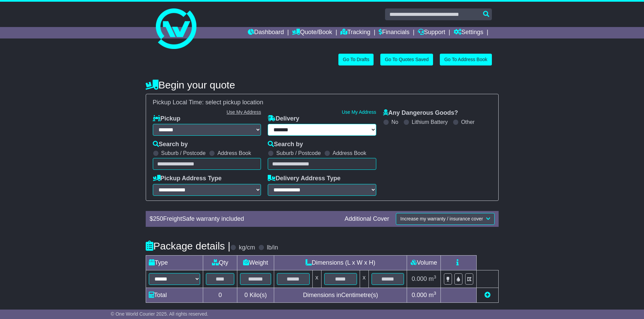 The image size is (644, 319). Describe the element at coordinates (220, 263) in the screenshot. I see `td: Qty` at that location.